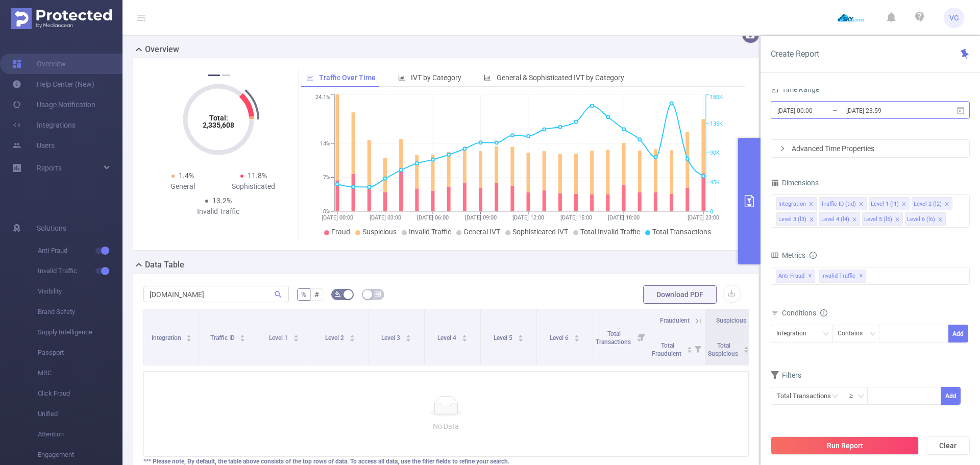  Describe the element at coordinates (378, 294) in the screenshot. I see `i: icon: table` at that location.